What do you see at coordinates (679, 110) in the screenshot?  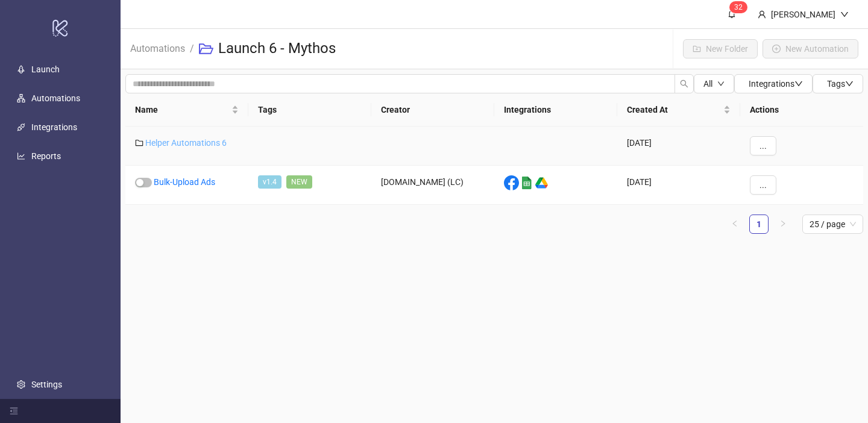 I see `th: Created At` at bounding box center [679, 110].